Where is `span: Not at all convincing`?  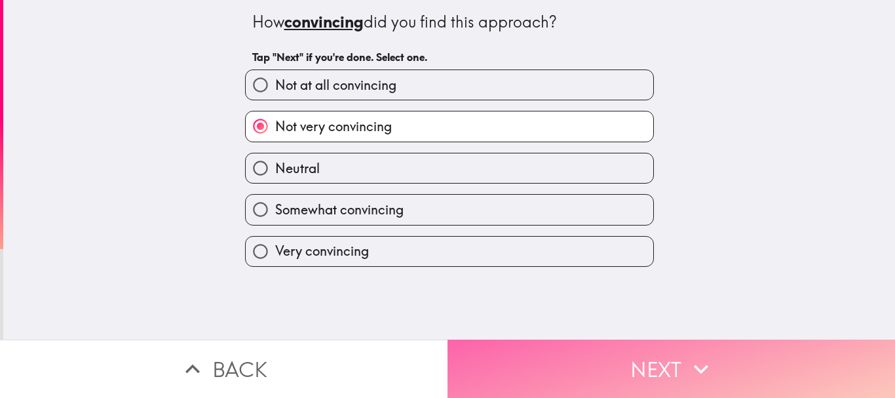
span: Not at all convincing is located at coordinates (335, 85).